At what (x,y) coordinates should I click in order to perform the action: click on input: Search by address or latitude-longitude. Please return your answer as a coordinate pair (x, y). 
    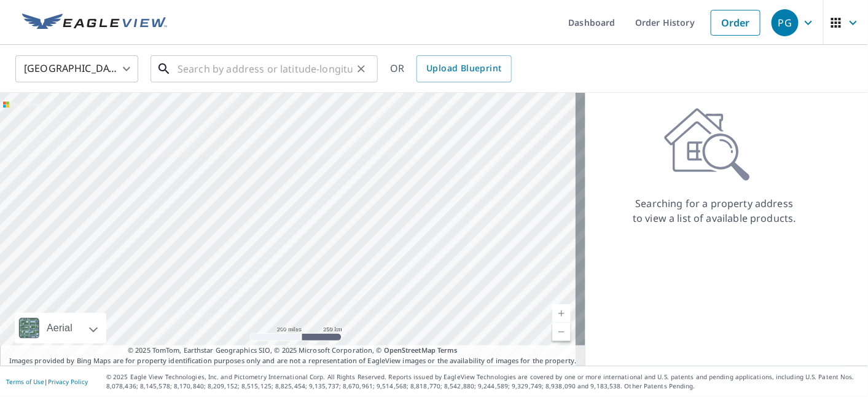
    Looking at the image, I should click on (265, 69).